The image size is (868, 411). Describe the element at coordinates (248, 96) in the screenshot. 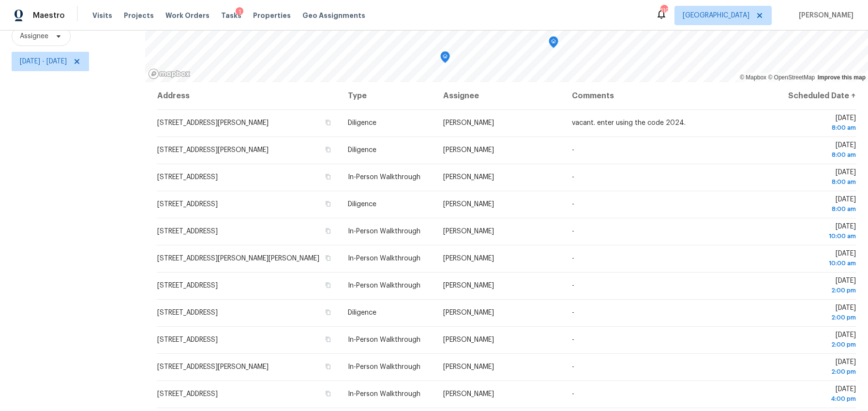

I see `th: Address` at that location.